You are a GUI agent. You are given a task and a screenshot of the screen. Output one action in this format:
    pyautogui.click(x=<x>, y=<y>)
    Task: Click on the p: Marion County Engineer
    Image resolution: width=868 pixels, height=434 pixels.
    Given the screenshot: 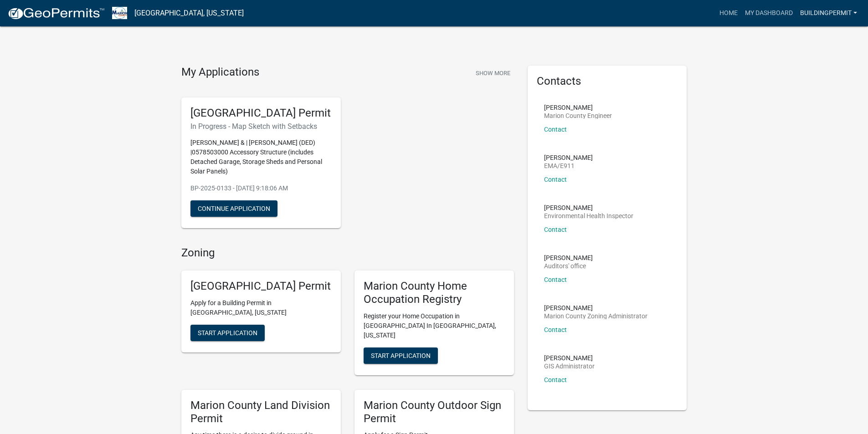 What is the action you would take?
    pyautogui.click(x=578, y=116)
    